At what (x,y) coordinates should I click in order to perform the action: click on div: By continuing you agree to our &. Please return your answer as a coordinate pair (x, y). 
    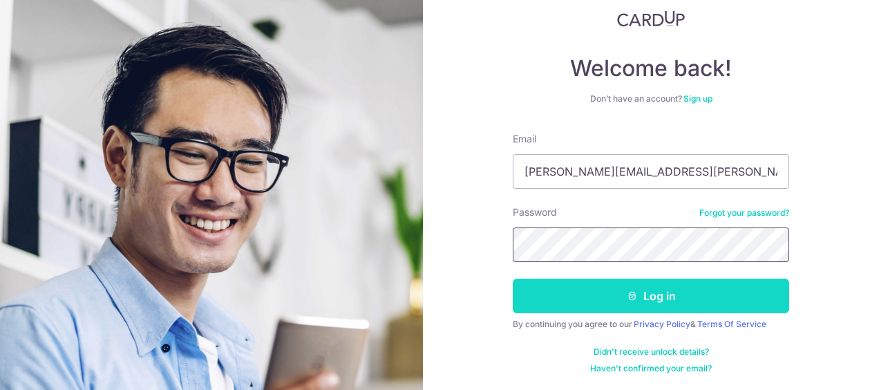
    Looking at the image, I should click on (651, 324).